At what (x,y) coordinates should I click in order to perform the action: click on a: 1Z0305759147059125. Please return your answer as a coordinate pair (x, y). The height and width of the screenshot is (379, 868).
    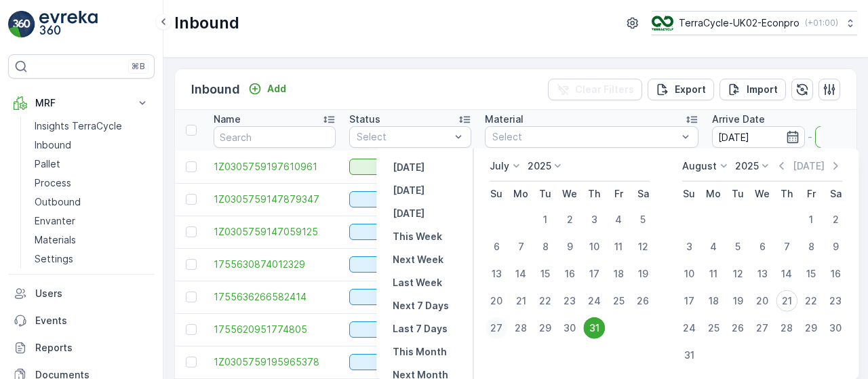
    Looking at the image, I should click on (275, 232).